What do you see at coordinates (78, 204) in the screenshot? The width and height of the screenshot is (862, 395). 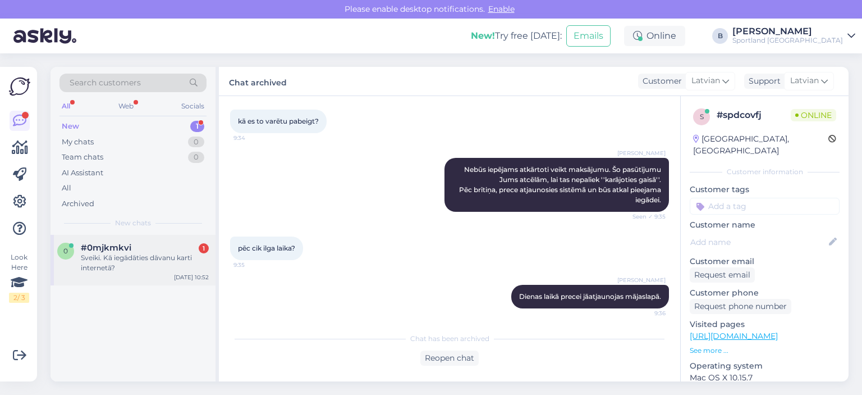 I see `div: Archived` at bounding box center [78, 204].